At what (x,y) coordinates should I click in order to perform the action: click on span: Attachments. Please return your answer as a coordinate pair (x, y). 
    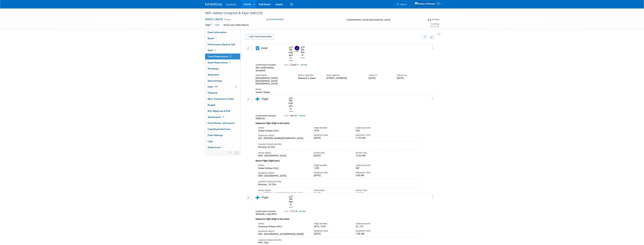
    Looking at the image, I should click on (216, 117).